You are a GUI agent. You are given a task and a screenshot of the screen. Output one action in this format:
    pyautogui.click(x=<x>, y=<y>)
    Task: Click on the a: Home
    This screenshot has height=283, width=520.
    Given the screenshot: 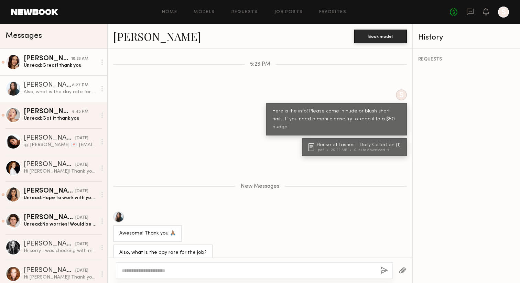 What is the action you would take?
    pyautogui.click(x=169, y=12)
    